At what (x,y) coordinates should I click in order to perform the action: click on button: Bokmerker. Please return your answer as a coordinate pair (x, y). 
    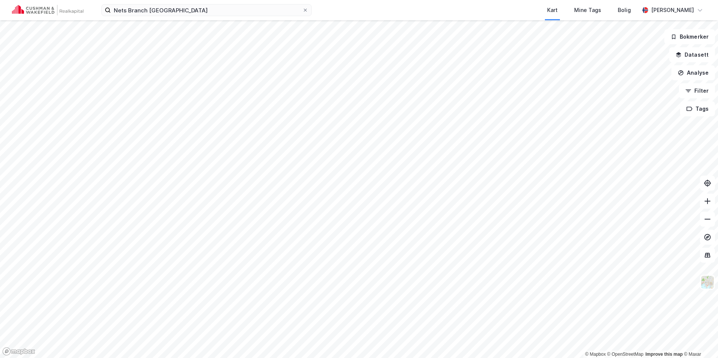
    Looking at the image, I should click on (690, 37).